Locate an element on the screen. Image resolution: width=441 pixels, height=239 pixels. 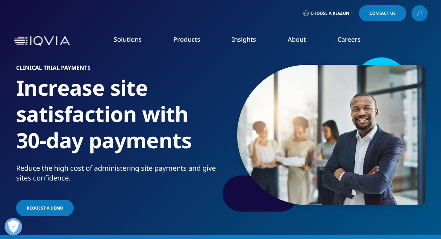
span: Contact Us is located at coordinates (382, 13).